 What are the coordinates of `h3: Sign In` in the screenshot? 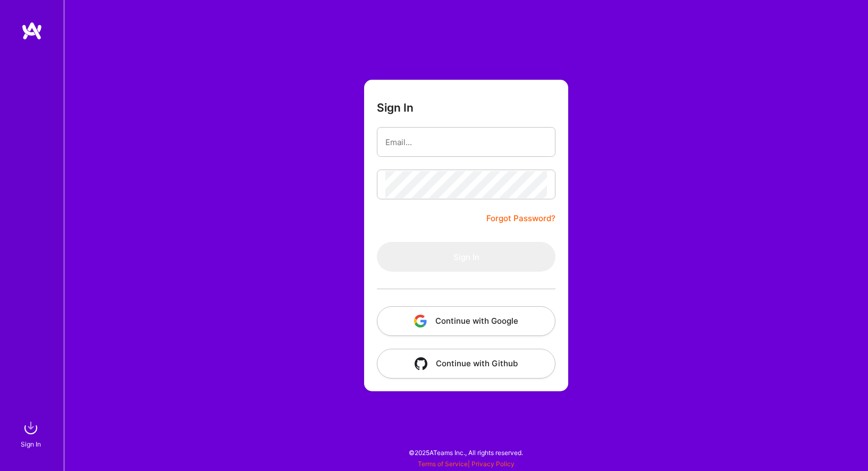 It's located at (395, 107).